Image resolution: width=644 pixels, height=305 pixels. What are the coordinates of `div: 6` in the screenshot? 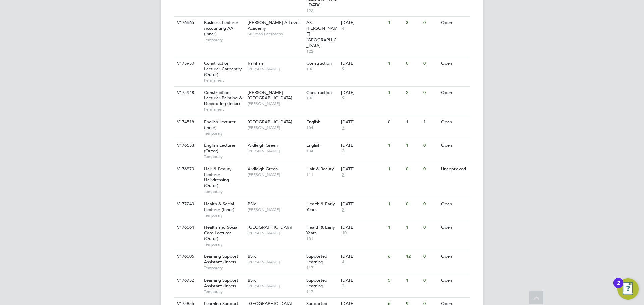 It's located at (395, 257).